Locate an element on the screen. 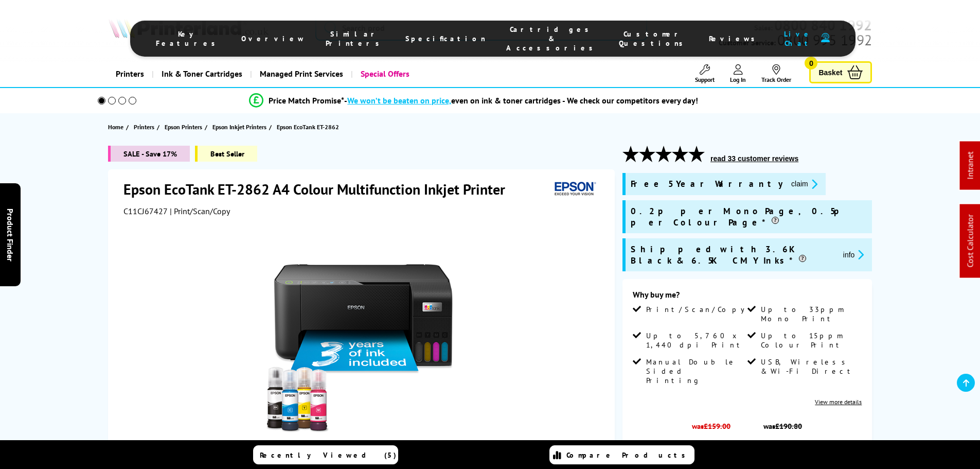 This screenshot has height=469, width=980. span: Reviews is located at coordinates (735, 39).